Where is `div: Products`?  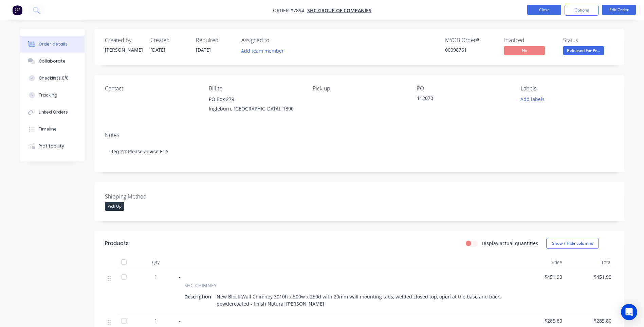
div: Products is located at coordinates (117, 243).